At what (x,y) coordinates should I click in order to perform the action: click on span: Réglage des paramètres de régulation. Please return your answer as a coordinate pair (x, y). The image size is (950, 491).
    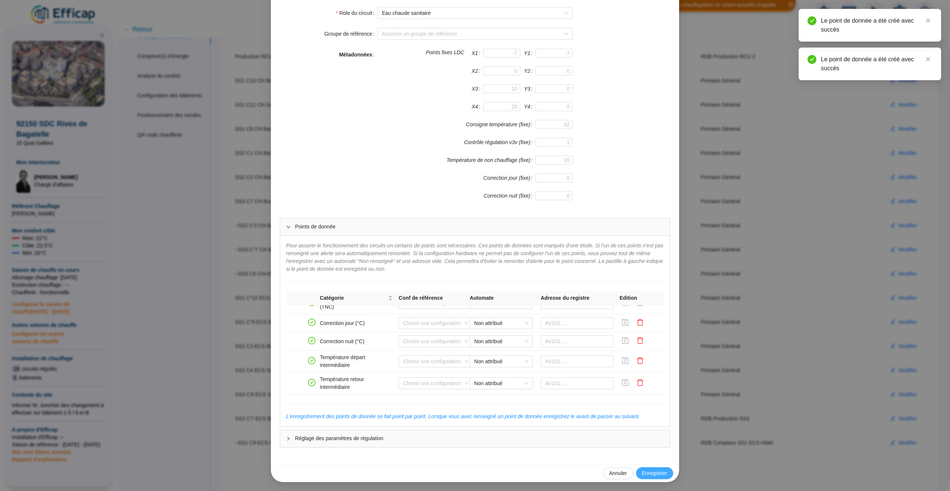
    Looking at the image, I should click on (479, 438).